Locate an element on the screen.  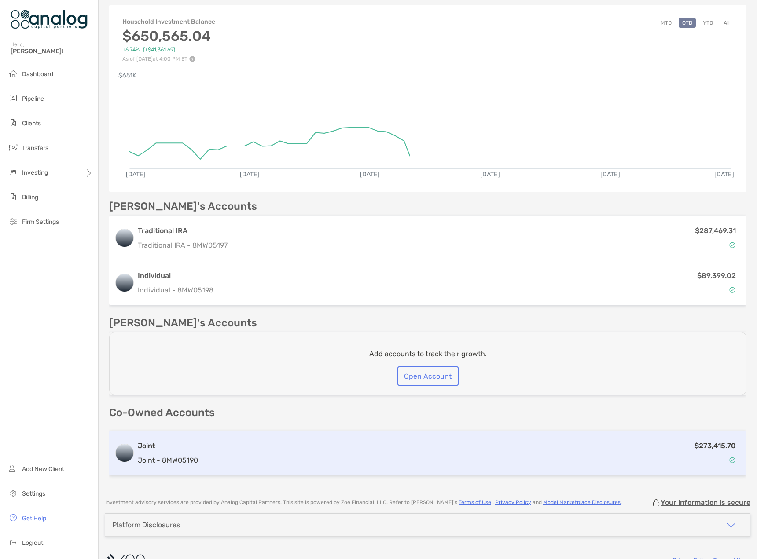
span: Billing is located at coordinates (30, 197).